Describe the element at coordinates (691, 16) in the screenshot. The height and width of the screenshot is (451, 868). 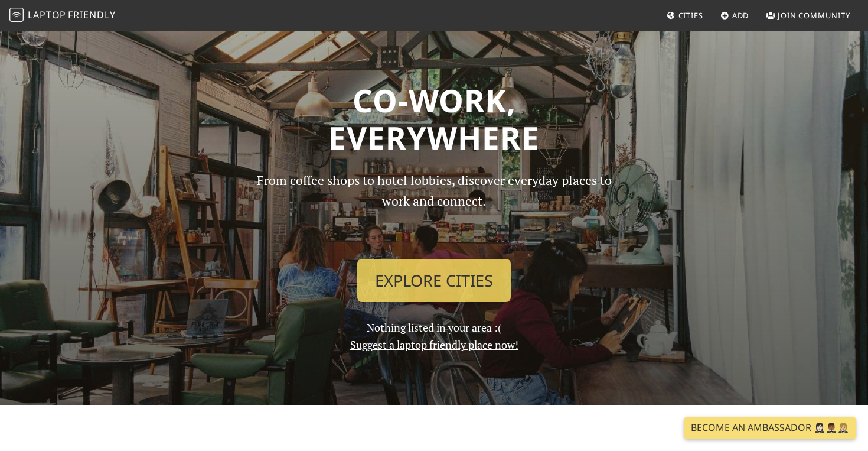
I see `span: Cities` at that location.